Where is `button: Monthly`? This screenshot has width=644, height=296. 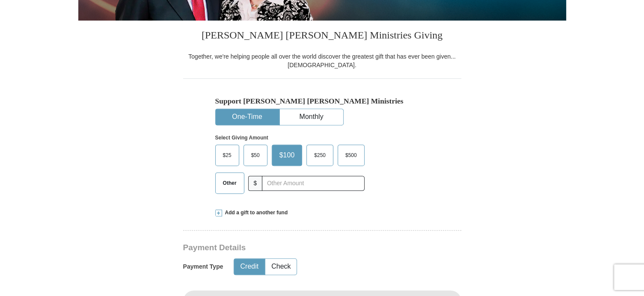
button: Monthly is located at coordinates (311, 117).